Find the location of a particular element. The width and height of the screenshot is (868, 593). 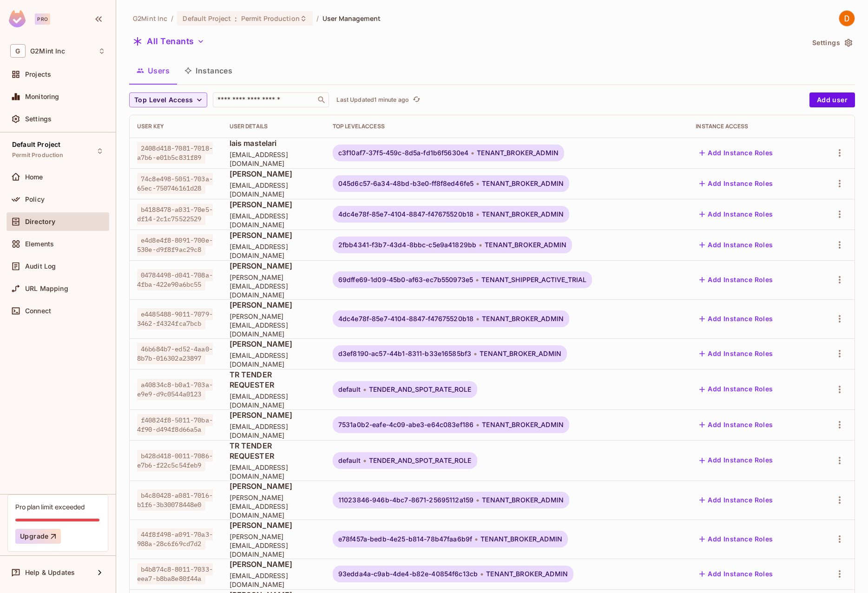

div: User Details is located at coordinates (274, 126).